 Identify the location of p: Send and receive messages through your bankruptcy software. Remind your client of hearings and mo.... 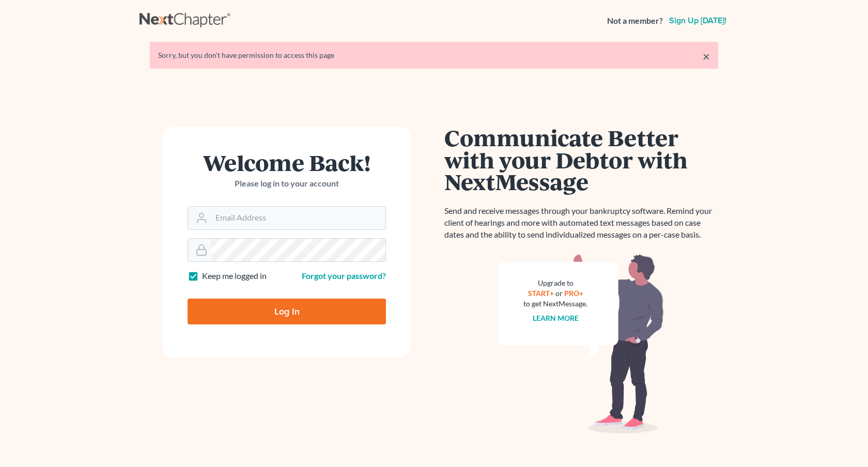
(582, 222).